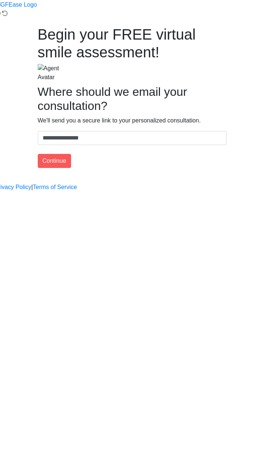 This screenshot has width=264, height=468. I want to click on h2: Where should we email your consultation?, so click(132, 99).